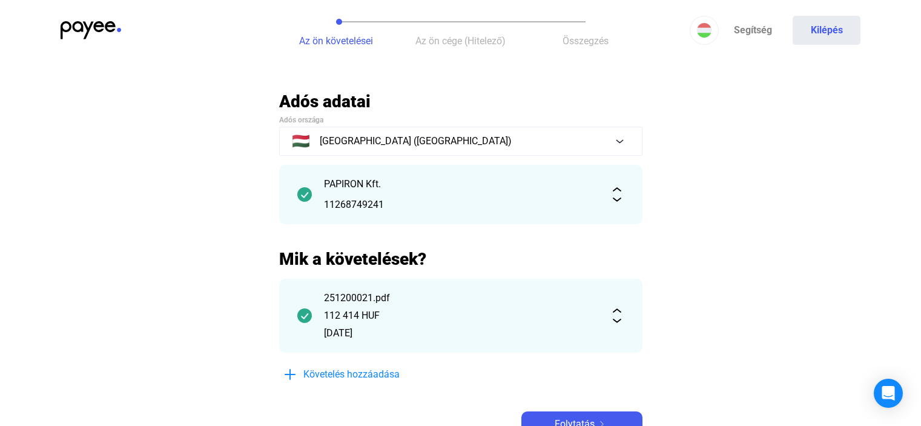 This screenshot has width=921, height=426. Describe the element at coordinates (586, 41) in the screenshot. I see `span: Összegzés` at that location.